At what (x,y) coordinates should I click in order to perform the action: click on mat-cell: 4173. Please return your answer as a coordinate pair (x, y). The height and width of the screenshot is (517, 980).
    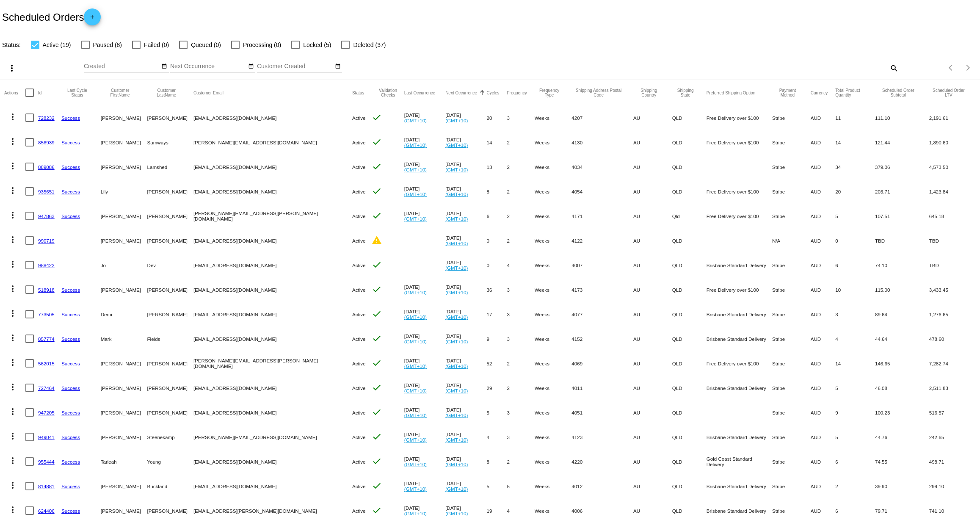
    Looking at the image, I should click on (602, 290).